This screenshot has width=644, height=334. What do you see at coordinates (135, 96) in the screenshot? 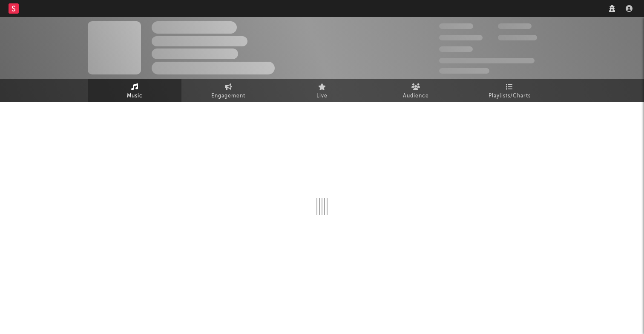
I see `span: Music` at bounding box center [135, 96].